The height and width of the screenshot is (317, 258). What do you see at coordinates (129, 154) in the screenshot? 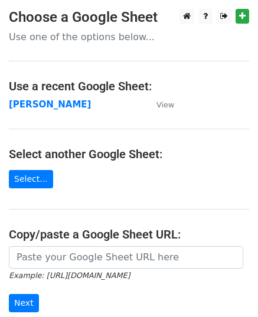
I see `h4: Select another Google Sheet:` at bounding box center [129, 154].